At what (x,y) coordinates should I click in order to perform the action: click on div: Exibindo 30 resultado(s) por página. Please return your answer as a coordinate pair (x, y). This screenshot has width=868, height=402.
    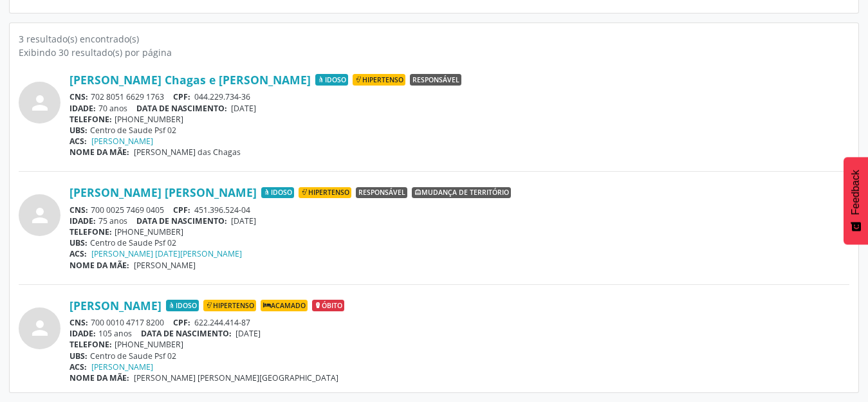
    Looking at the image, I should click on (433, 52).